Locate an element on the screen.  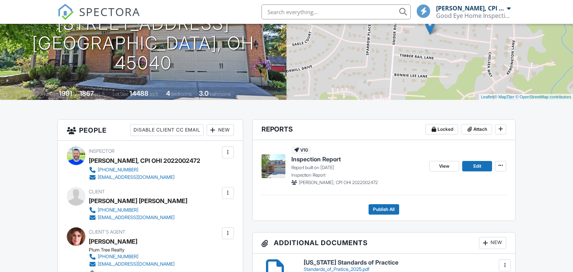
span: Built is located at coordinates (54, 94).